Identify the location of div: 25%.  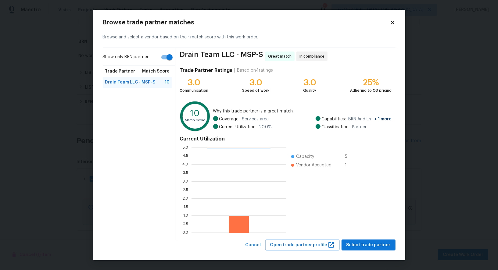
(371, 83).